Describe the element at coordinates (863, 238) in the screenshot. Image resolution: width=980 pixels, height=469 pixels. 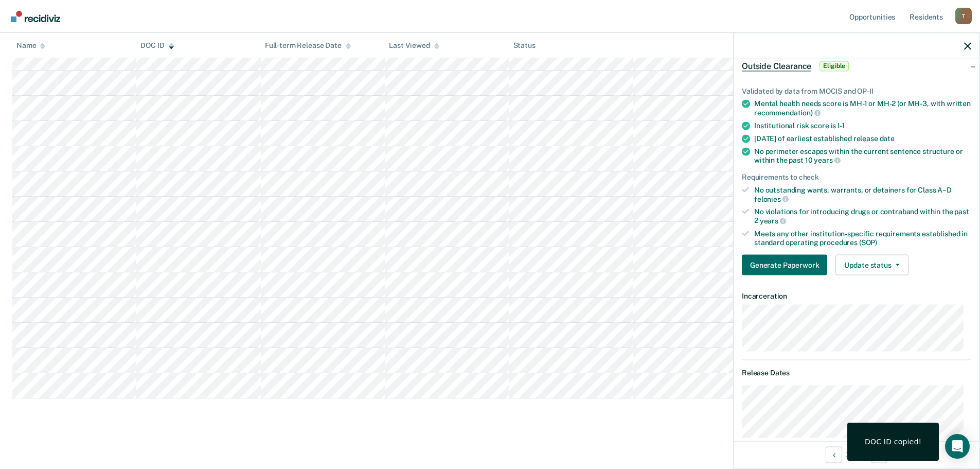
I see `div: Meets any other institution-specific requirements established in standard operating procedures` at that location.